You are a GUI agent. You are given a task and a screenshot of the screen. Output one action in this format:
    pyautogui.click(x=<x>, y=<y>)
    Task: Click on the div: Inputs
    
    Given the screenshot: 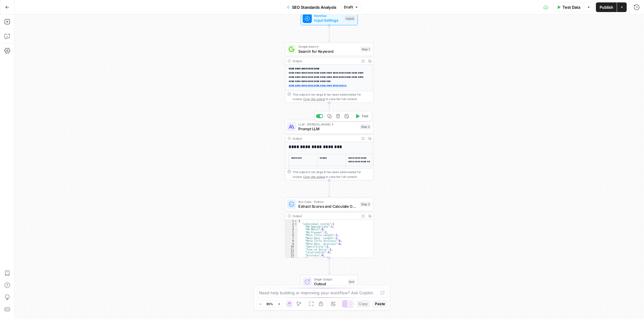 What is the action you would take?
    pyautogui.click(x=350, y=18)
    